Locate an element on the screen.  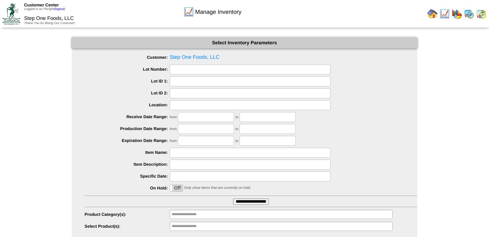
span: Thank You for Being Our Customer! is located at coordinates (50, 23).